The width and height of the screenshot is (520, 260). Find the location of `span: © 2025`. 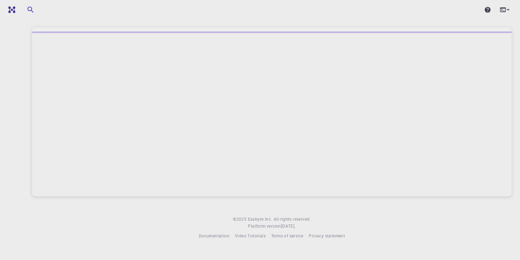

span: © 2025 is located at coordinates (240, 219).